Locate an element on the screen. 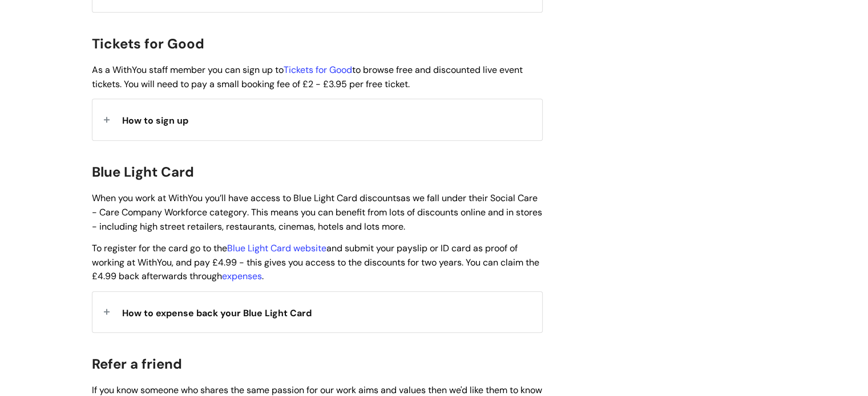 The width and height of the screenshot is (868, 396). span: Refer a friend is located at coordinates (137, 364).